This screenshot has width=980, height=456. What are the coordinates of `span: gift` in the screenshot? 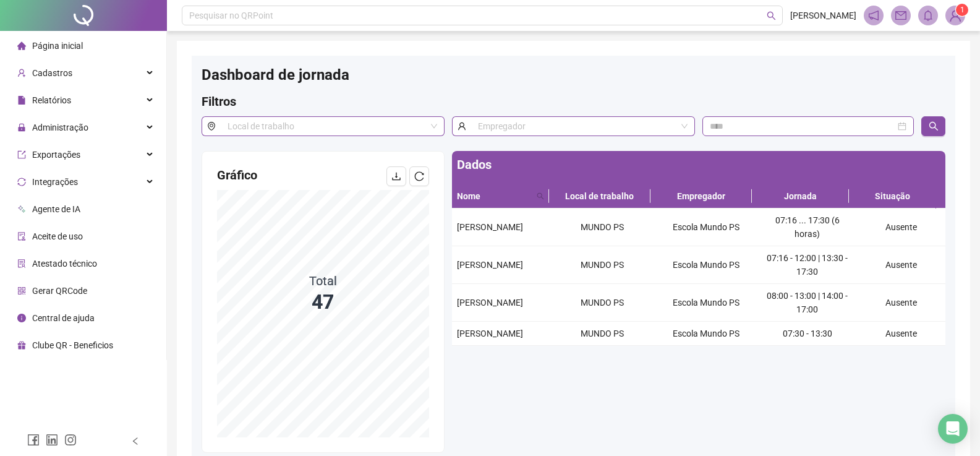 It's located at (22, 345).